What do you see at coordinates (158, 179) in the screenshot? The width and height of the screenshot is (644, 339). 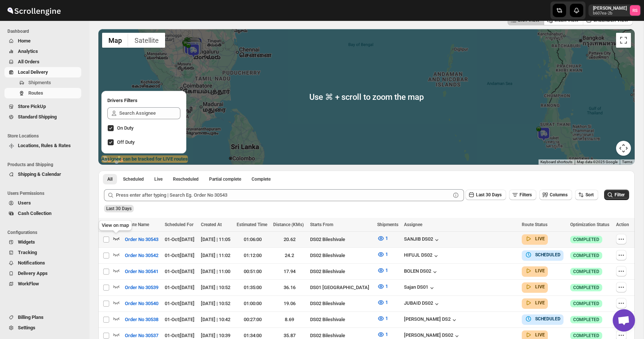 I see `span: Live` at bounding box center [158, 179].